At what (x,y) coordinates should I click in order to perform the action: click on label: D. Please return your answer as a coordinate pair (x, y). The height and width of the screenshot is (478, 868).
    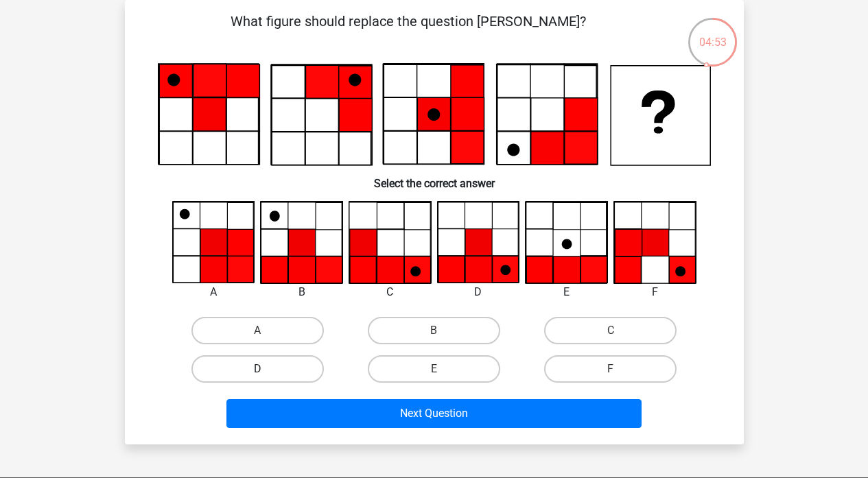
    Looking at the image, I should click on (258, 369).